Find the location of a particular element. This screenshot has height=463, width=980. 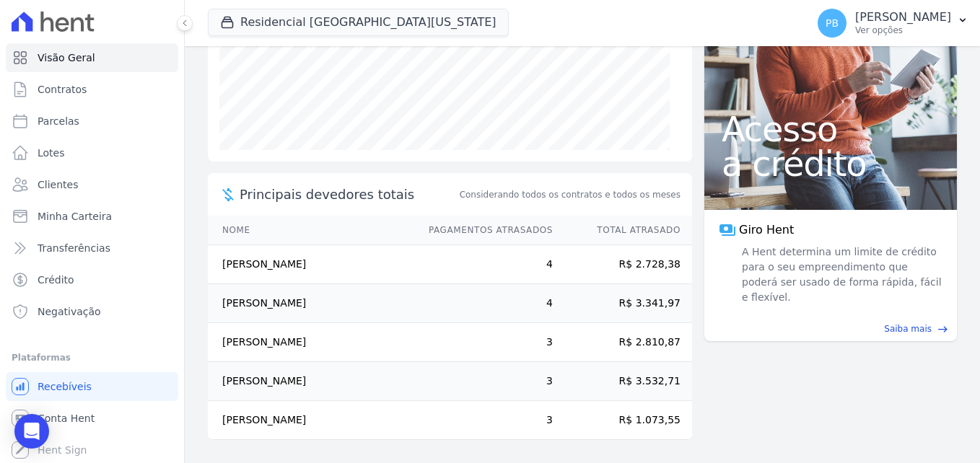

a: Transferências is located at coordinates (92, 248).